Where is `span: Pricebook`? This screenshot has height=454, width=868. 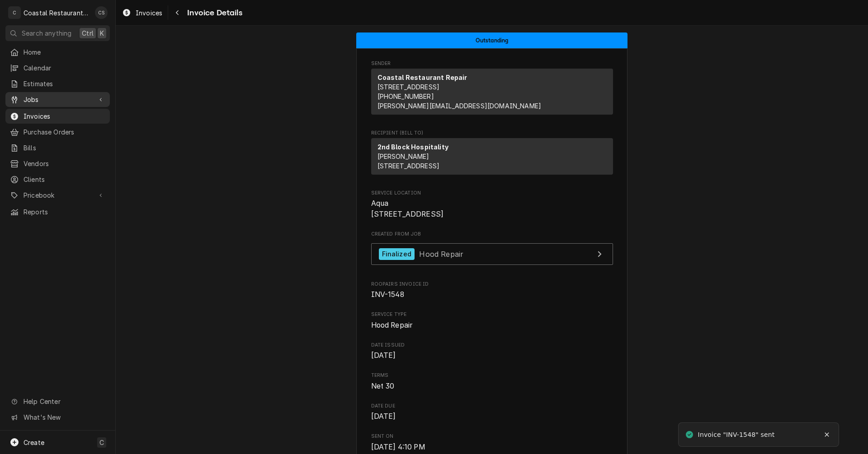
span: Pricebook is located at coordinates (58, 195).